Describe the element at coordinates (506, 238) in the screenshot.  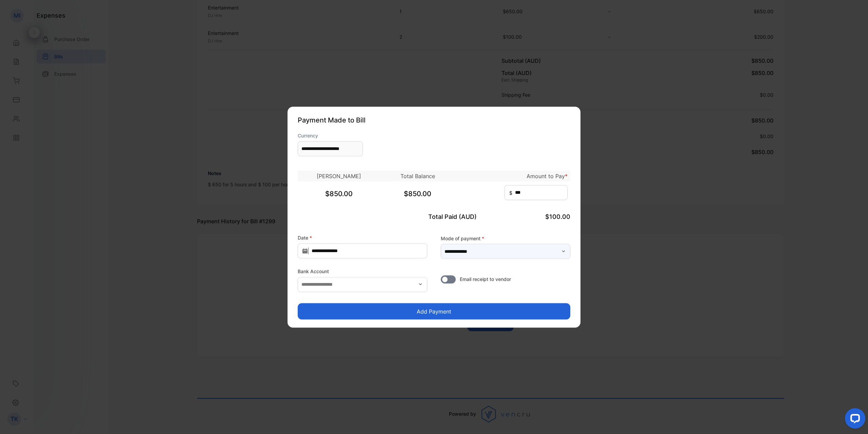
I see `label: Mode of payment` at that location.